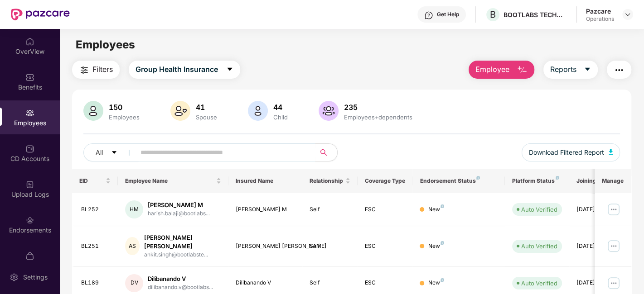  I want to click on div: Get Help, so click(448, 15).